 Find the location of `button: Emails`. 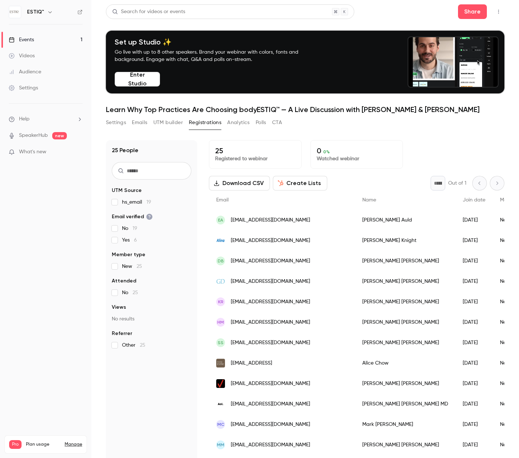

button: Emails is located at coordinates (140, 123).